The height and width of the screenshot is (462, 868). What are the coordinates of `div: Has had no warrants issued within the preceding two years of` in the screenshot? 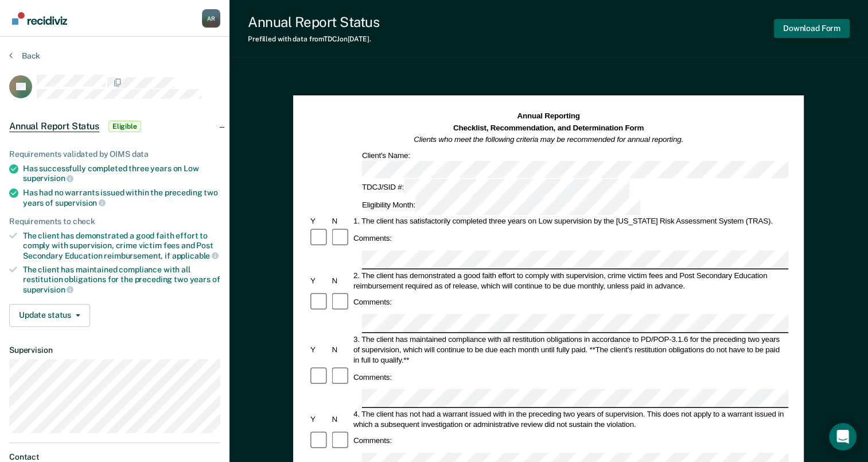 It's located at (121, 198).